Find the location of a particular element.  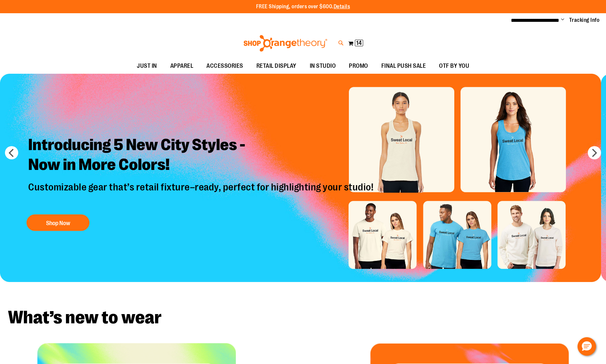

button: Hello, have a question? Let’s chat. is located at coordinates (587, 347).